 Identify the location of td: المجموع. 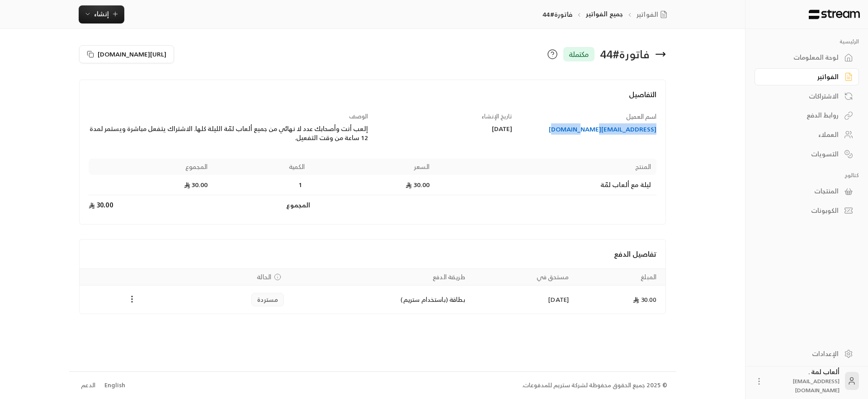
(261, 205).